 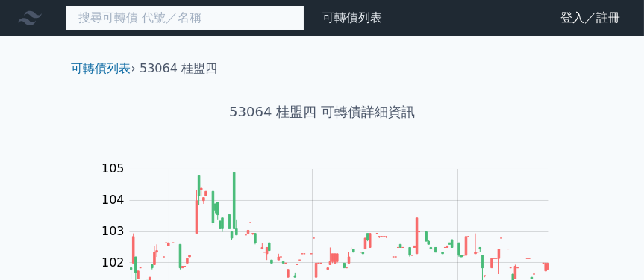 What do you see at coordinates (178, 69) in the screenshot?
I see `li: 53064 桂盟四` at bounding box center [178, 69].